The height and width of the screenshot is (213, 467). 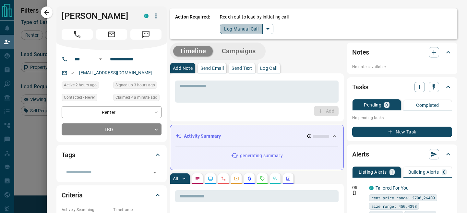 What do you see at coordinates (72, 73) in the screenshot?
I see `svg: Email Valid` at bounding box center [72, 73].